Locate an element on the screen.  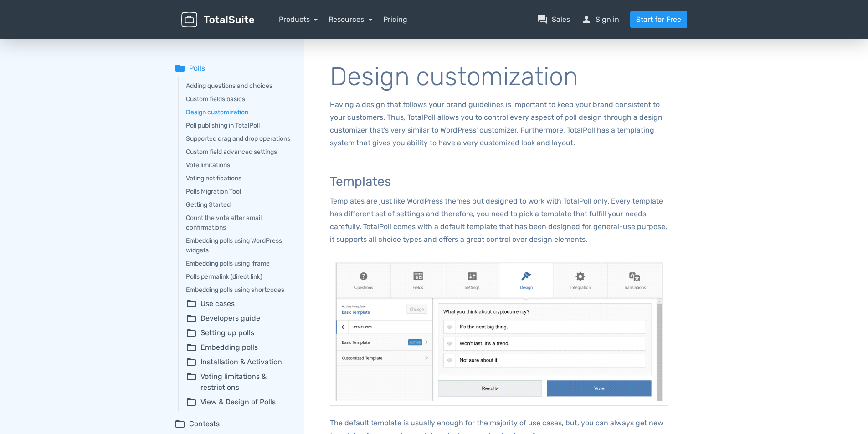
a: Custom fields basics is located at coordinates (239, 99).